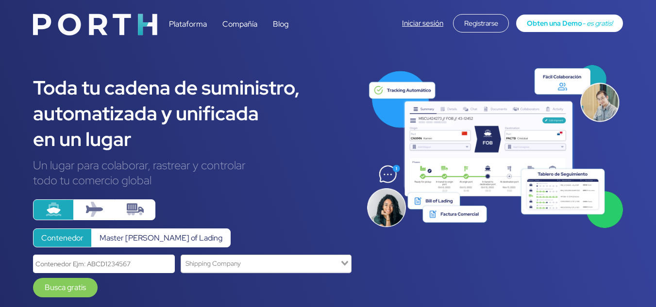 This screenshot has width=656, height=307. I want to click on span: Obten una Demo, so click(554, 23).